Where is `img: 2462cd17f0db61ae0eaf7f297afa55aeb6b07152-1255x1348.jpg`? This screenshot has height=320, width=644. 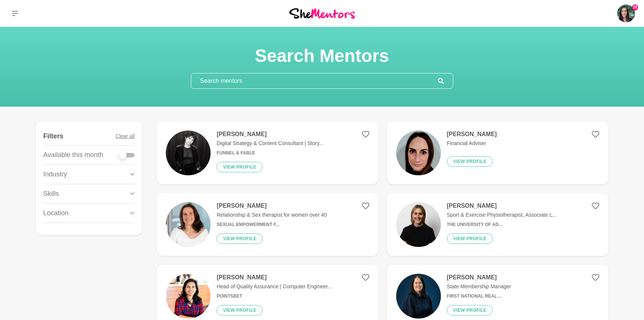
img: 2462cd17f0db61ae0eaf7f297afa55aeb6b07152-1255x1348.jpg is located at coordinates (418, 153).